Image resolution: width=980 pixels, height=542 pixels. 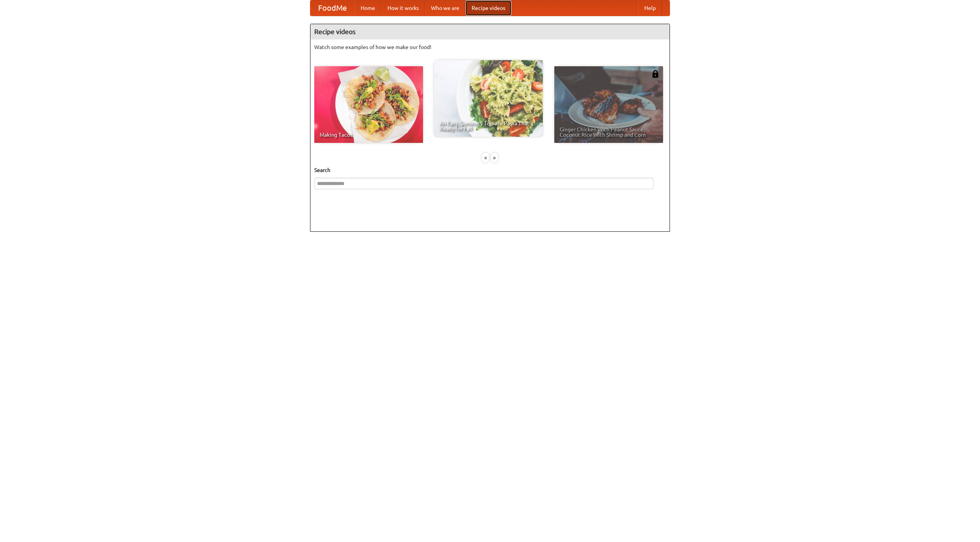 I want to click on a: FoodMe, so click(x=332, y=8).